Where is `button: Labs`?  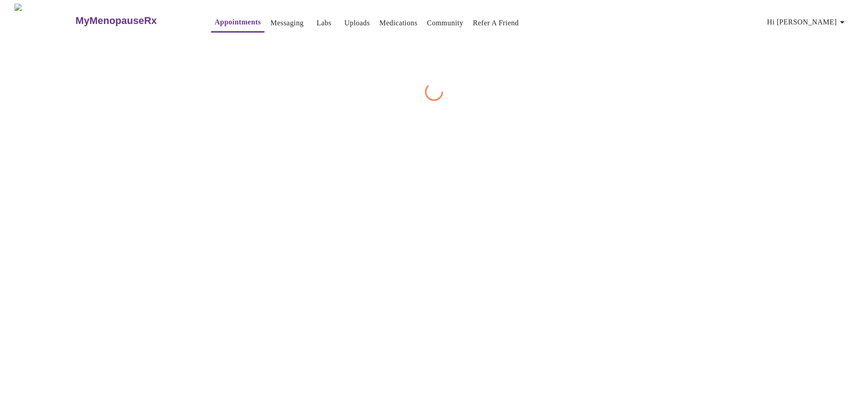 button: Labs is located at coordinates (324, 23).